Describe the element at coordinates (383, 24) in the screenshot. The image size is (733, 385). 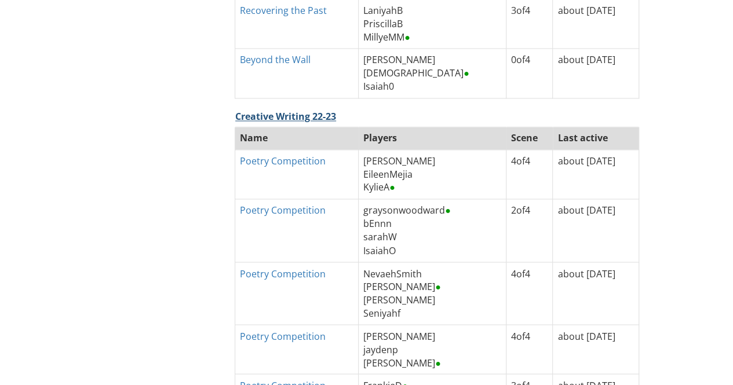
I see `span: PriscillaB` at that location.